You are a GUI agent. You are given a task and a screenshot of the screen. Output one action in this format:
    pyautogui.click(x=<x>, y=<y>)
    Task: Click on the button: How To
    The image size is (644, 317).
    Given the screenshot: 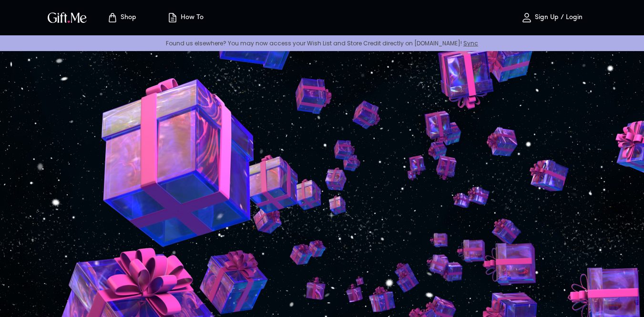 What is the action you would take?
    pyautogui.click(x=185, y=18)
    